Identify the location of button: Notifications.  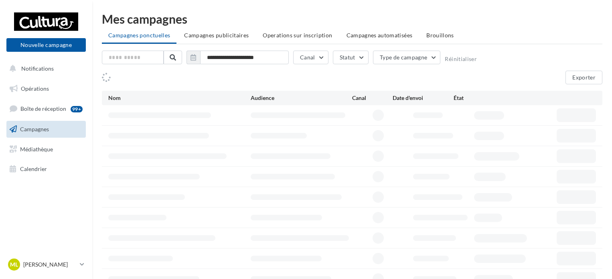
(45, 69).